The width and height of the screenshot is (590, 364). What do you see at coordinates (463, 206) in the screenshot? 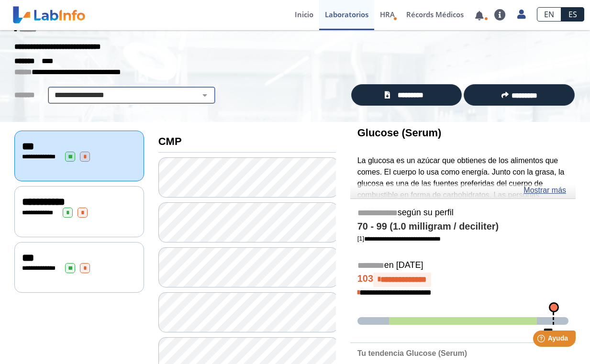
I see `p: La glucosa es un azúcar que obtienes de los alimentos que comes. El cuerpo lo usa como energía. J...` at bounding box center [463, 206].